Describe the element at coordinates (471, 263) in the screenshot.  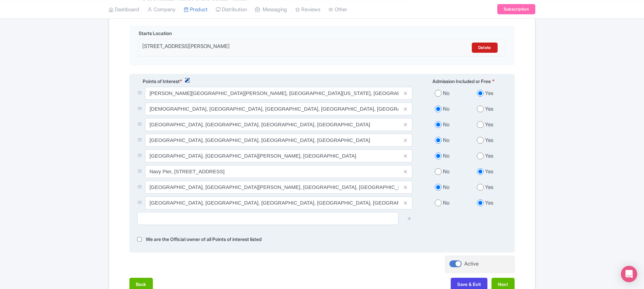
I see `div: Active` at that location.